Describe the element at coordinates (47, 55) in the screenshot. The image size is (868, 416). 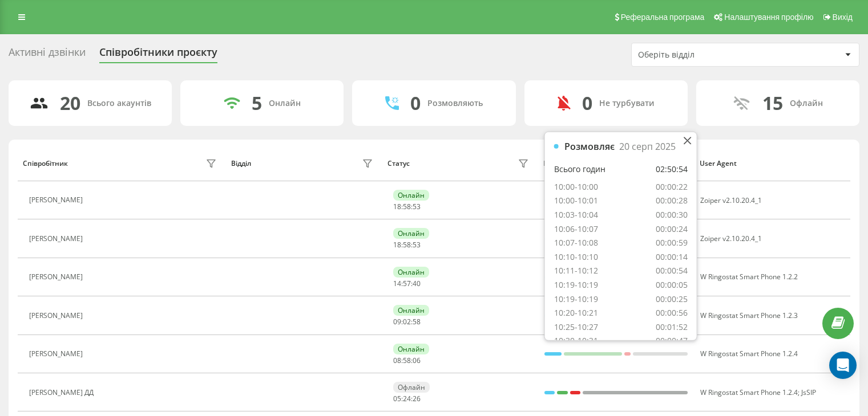
I see `div: Активні дзвінки` at that location.